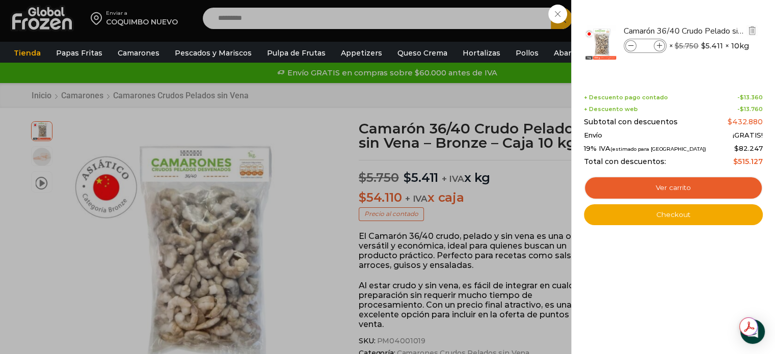  What do you see at coordinates (673, 215) in the screenshot?
I see `a: Checkout` at bounding box center [673, 215].